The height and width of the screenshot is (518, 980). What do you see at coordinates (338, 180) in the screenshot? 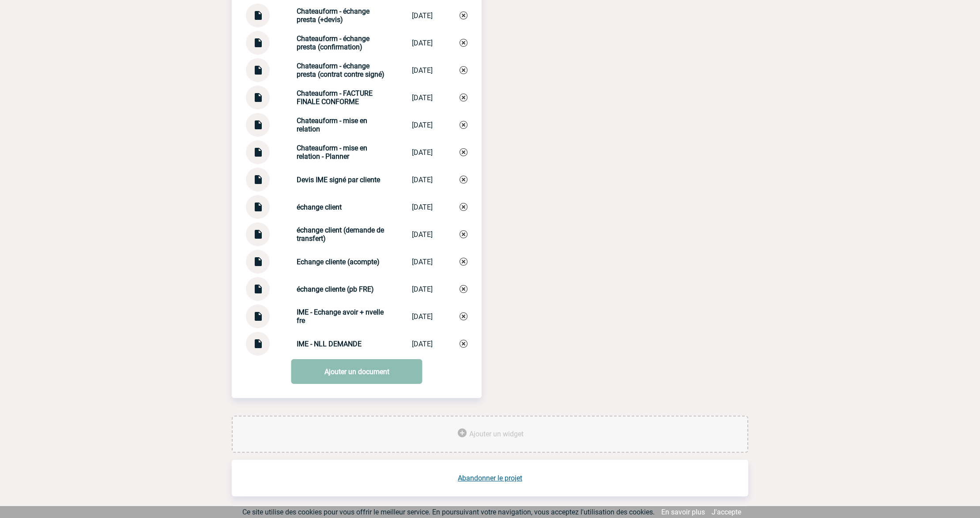
I see `strong: Devis IME signé par cliente` at bounding box center [338, 180].